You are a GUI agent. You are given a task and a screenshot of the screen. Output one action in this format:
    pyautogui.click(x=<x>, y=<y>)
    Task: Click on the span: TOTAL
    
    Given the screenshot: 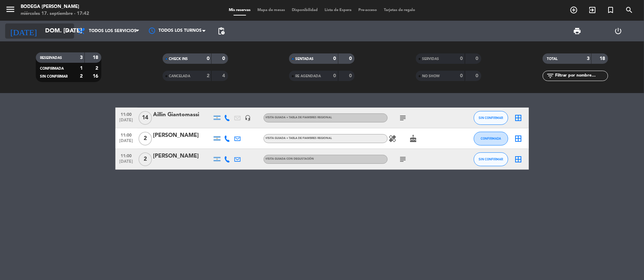 What is the action you would take?
    pyautogui.click(x=552, y=59)
    